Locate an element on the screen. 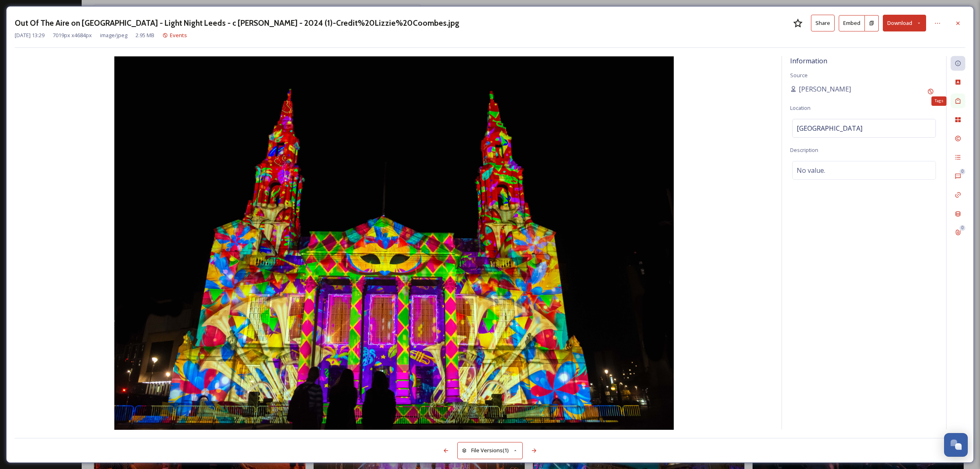 Image resolution: width=980 pixels, height=469 pixels. button: Share is located at coordinates (823, 23).